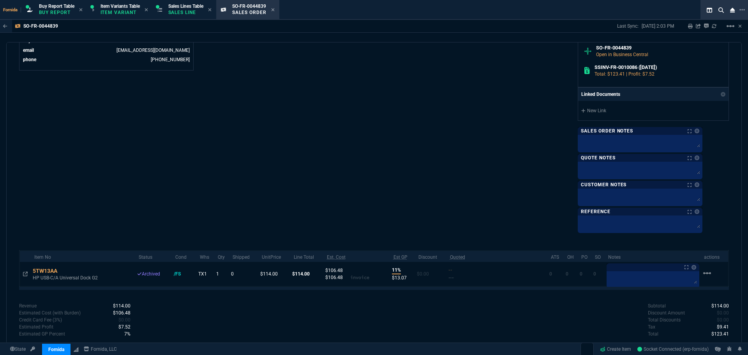 The image size is (748, 355). I want to click on a: CLvGMUS6hCclqy0XAAHN, so click(673, 349).